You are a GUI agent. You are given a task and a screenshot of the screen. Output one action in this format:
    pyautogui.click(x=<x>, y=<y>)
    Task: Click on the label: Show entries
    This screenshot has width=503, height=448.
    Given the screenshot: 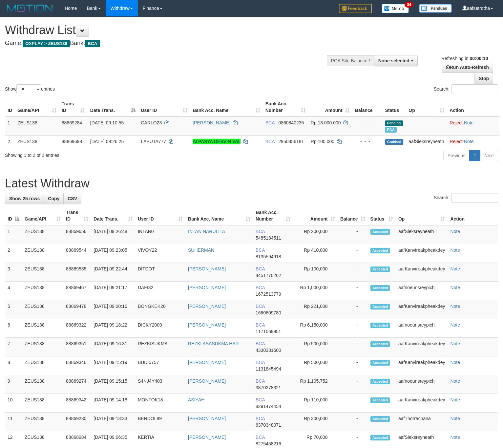 What is the action you would take?
    pyautogui.click(x=30, y=89)
    